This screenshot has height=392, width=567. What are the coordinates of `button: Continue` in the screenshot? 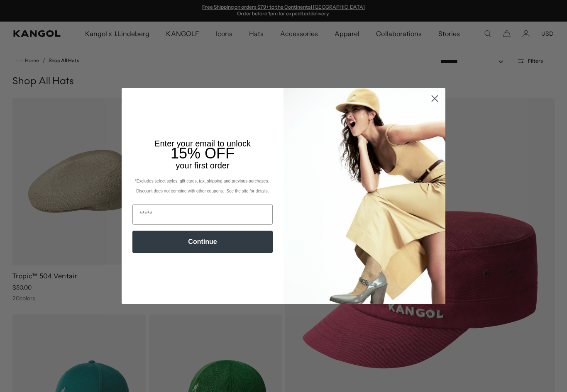 It's located at (203, 242).